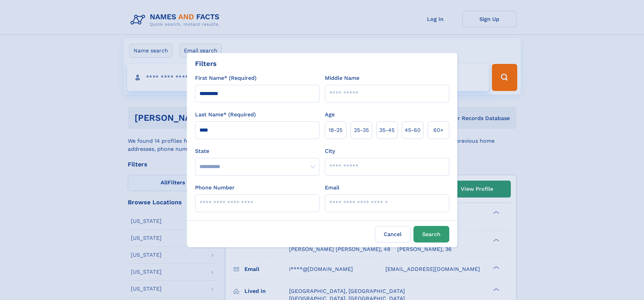  Describe the element at coordinates (226, 78) in the screenshot. I see `label: First Name* (Required)` at that location.